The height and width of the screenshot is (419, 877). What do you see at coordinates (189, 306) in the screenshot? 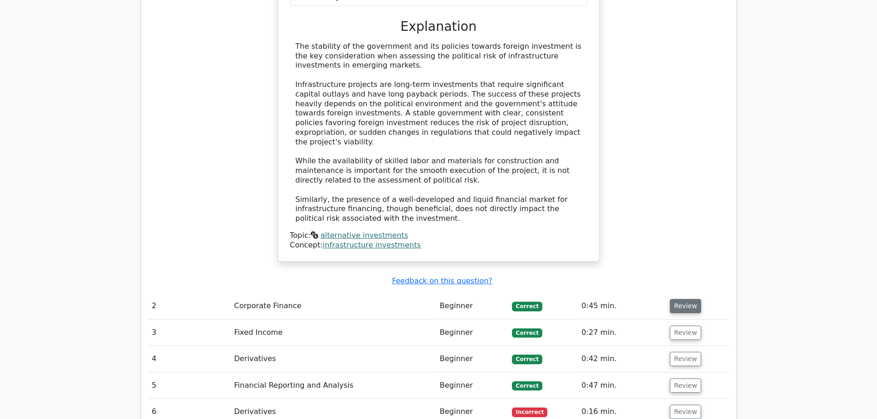
I see `td: 2` at bounding box center [189, 306].